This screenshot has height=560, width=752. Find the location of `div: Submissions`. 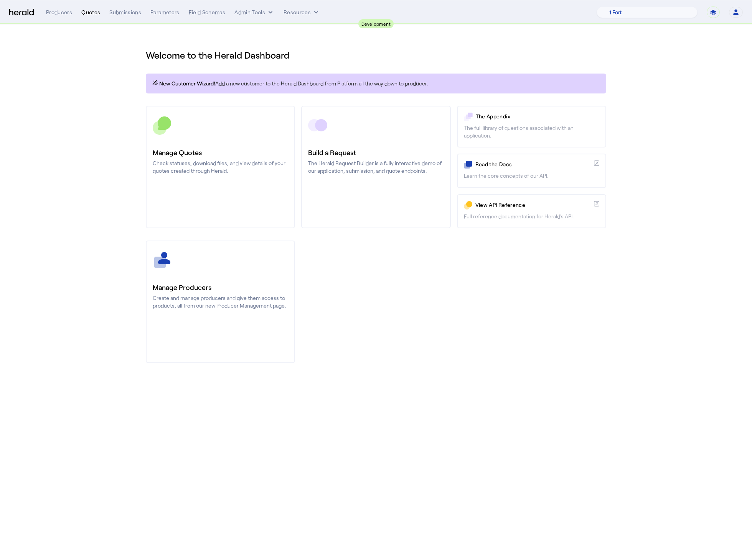

div: Submissions is located at coordinates (125, 12).